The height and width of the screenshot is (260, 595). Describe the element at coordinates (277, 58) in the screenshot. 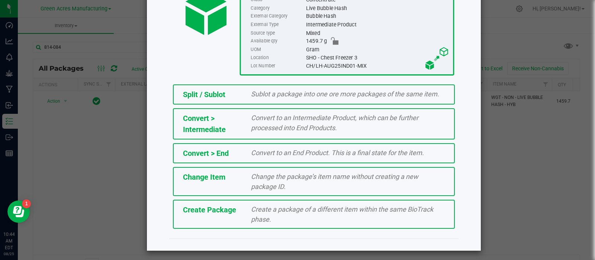

I see `label: Location` at that location.